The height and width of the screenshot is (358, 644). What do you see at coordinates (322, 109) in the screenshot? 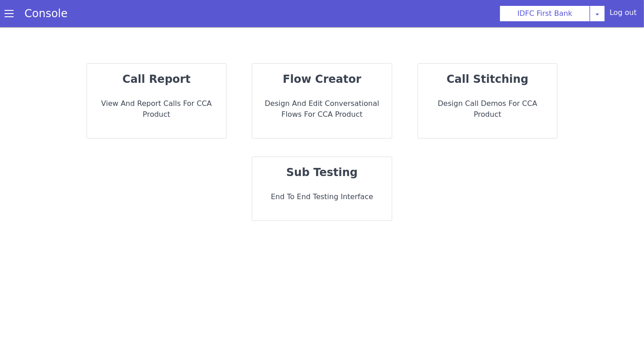
I see `p: Design and Edit Conversational flows for CCA Product` at bounding box center [322, 109].